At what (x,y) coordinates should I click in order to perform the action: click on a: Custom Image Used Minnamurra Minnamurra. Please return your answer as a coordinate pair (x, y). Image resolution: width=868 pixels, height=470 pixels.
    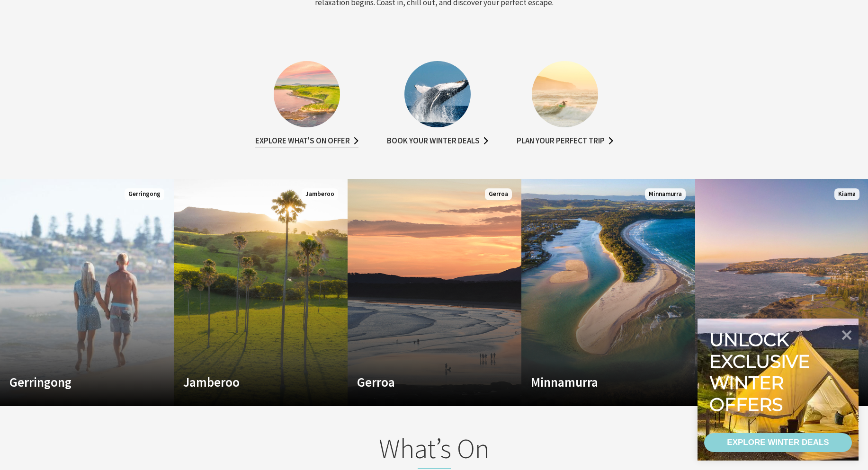
    Looking at the image, I should click on (608, 292).